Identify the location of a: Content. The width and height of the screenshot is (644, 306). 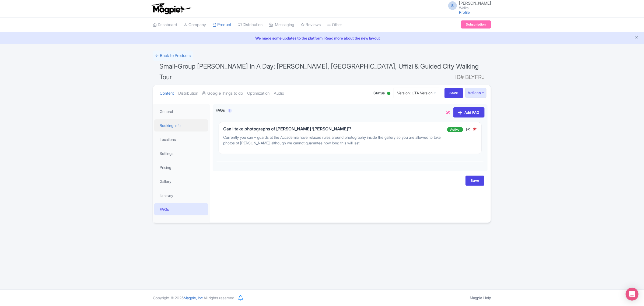
(166, 93).